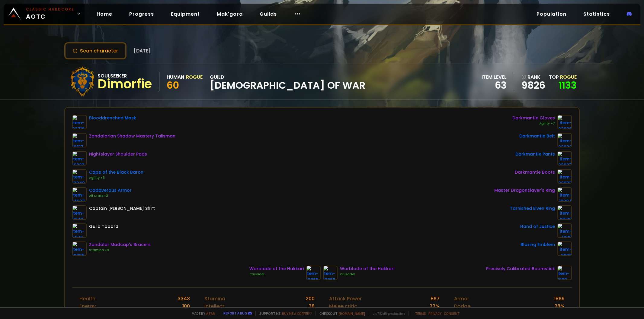 The image size is (644, 319). What do you see at coordinates (537, 136) in the screenshot?
I see `div: Darkmantle Belt` at bounding box center [537, 136].